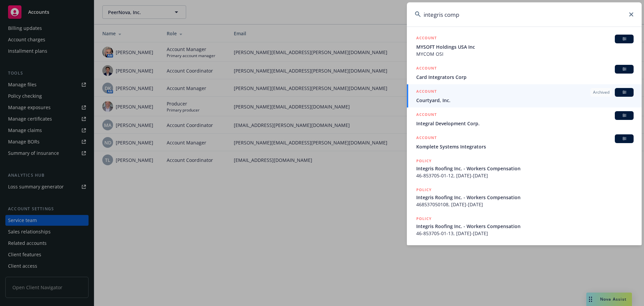 Image resolution: width=644 pixels, height=306 pixels. I want to click on span: Card Integrators Corp, so click(525, 77).